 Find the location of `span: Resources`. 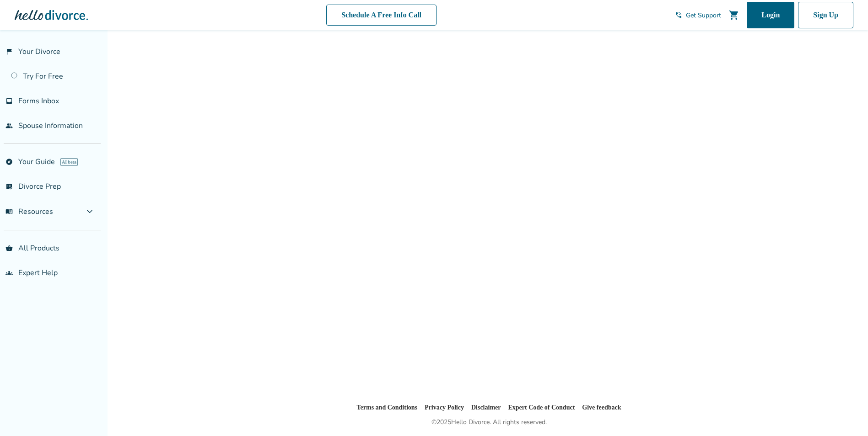

span: Resources is located at coordinates (29, 212).